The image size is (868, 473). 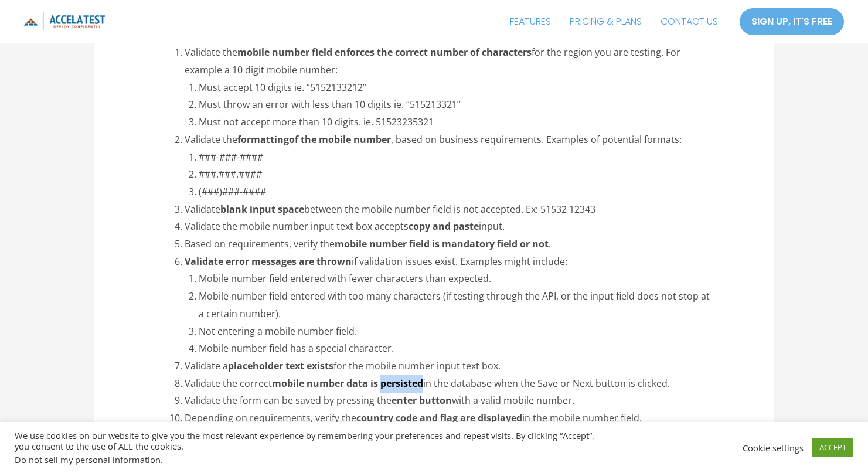 What do you see at coordinates (454, 88) in the screenshot?
I see `li: Must accept 10 digits ie. “5152133212”` at bounding box center [454, 88].